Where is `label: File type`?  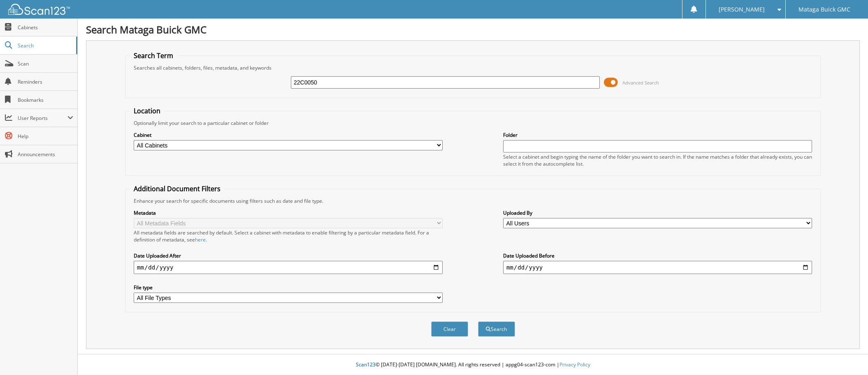 label: File type is located at coordinates (288, 287).